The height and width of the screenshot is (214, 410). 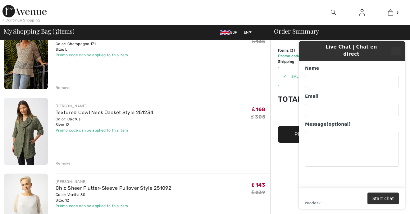 I want to click on span: GBP, so click(x=230, y=32).